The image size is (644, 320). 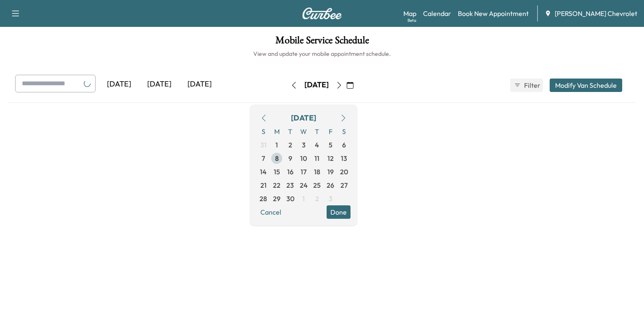 I want to click on a: MapBeta, so click(x=410, y=14).